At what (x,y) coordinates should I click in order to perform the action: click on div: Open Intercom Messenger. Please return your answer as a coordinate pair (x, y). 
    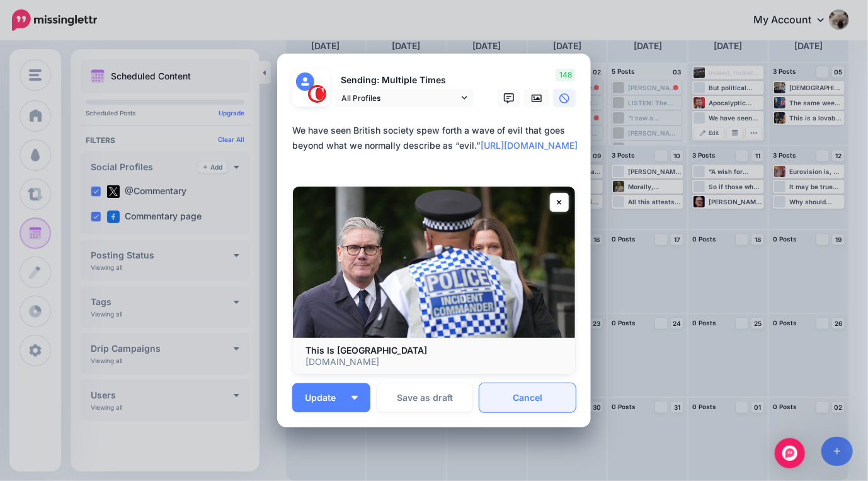
    Looking at the image, I should click on (789, 453).